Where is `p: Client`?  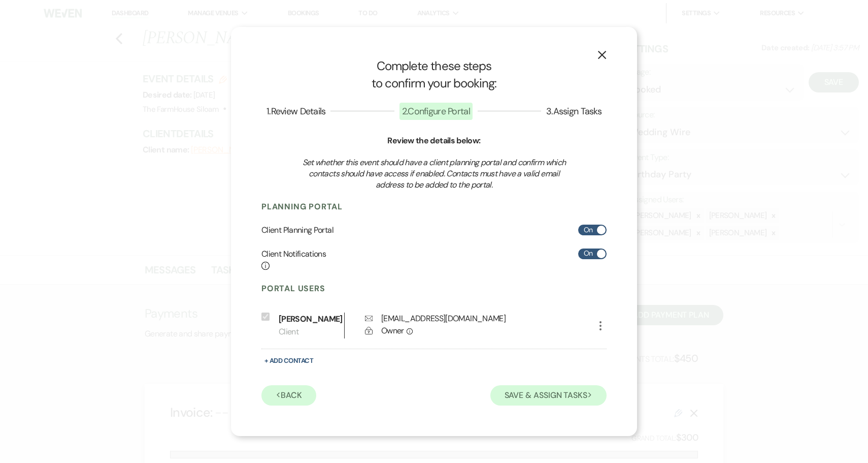
p: Client is located at coordinates (311, 332).